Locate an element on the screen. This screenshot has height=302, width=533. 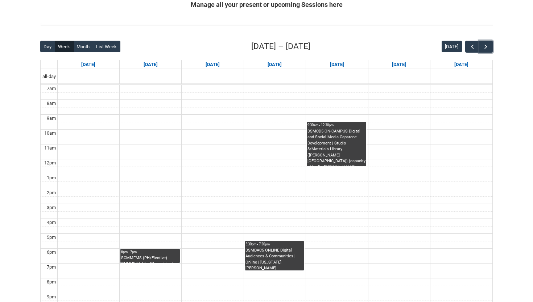
div: 7am is located at coordinates (51, 89).